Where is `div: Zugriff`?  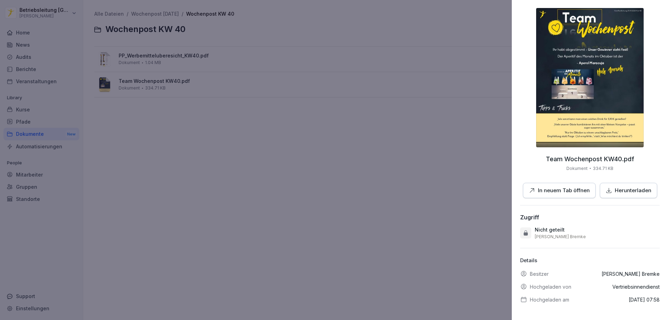
div: Zugriff is located at coordinates (530, 217).